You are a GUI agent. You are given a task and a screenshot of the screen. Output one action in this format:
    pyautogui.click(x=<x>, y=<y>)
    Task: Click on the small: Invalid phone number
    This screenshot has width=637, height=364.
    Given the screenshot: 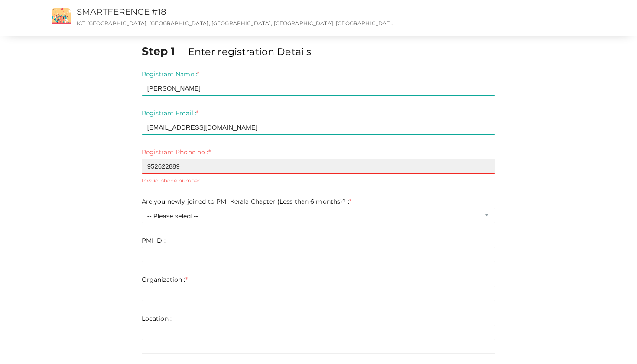 What is the action you would take?
    pyautogui.click(x=318, y=180)
    